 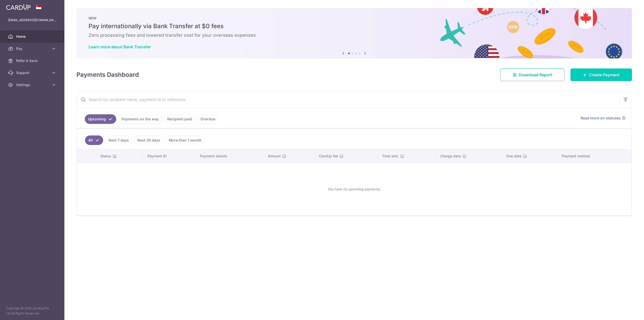 I want to click on a: Upcoming, so click(x=100, y=119).